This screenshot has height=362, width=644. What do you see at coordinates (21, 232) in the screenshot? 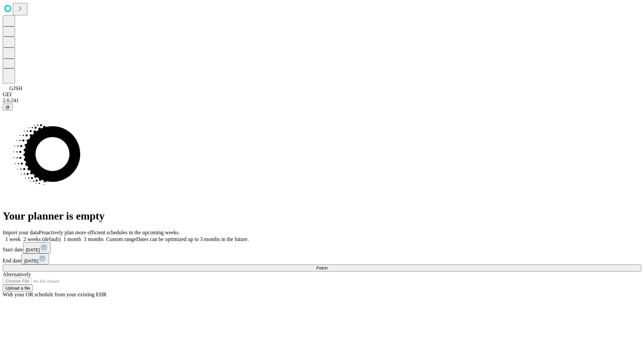
I see `span: Import your data` at bounding box center [21, 232].